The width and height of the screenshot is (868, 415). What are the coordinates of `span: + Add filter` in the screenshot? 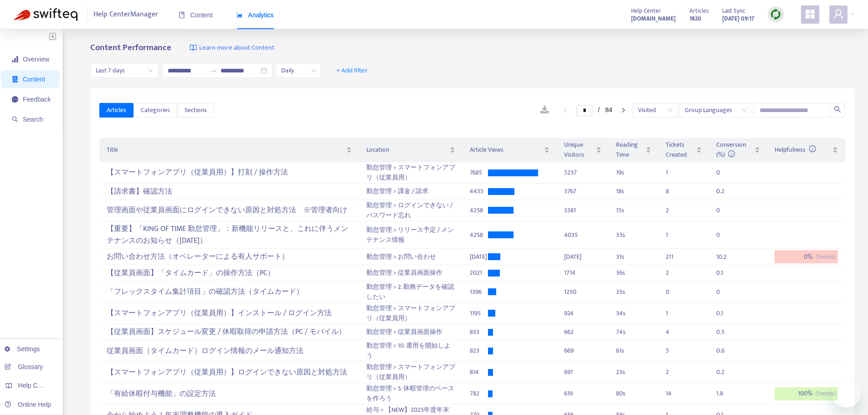 It's located at (351, 70).